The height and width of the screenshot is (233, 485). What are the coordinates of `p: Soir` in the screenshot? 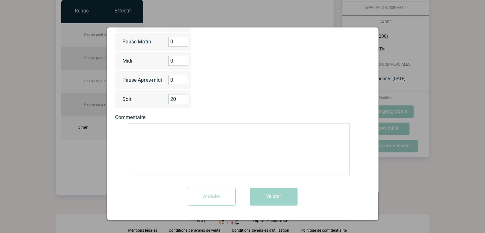 It's located at (146, 99).